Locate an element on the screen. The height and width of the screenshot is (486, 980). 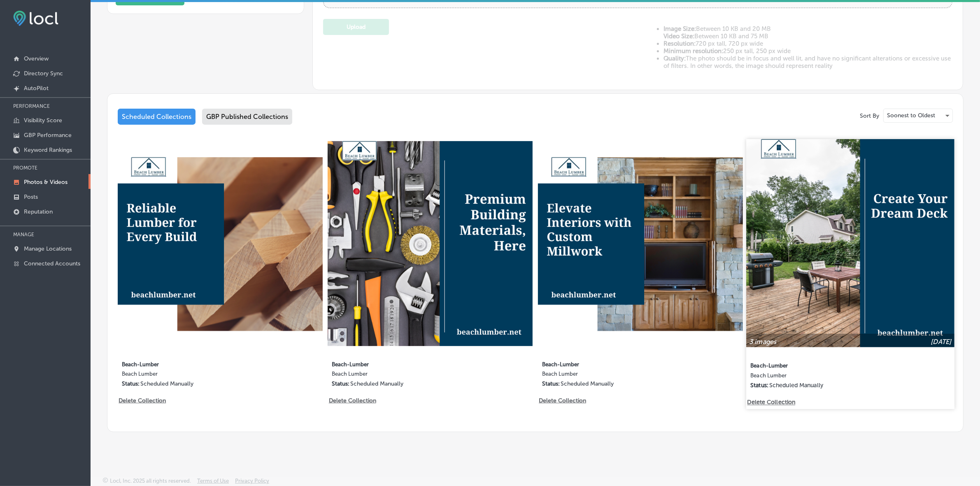
p: Directory Sync is located at coordinates (43, 73).